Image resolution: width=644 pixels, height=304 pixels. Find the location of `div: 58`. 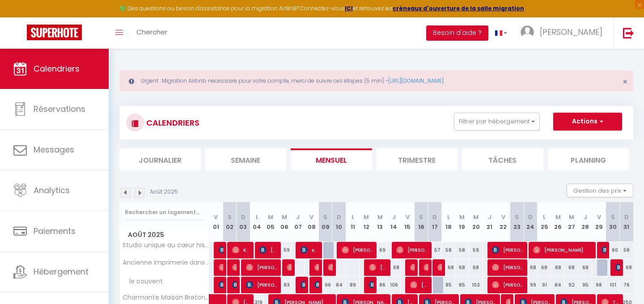

div: 58 is located at coordinates (449, 250).